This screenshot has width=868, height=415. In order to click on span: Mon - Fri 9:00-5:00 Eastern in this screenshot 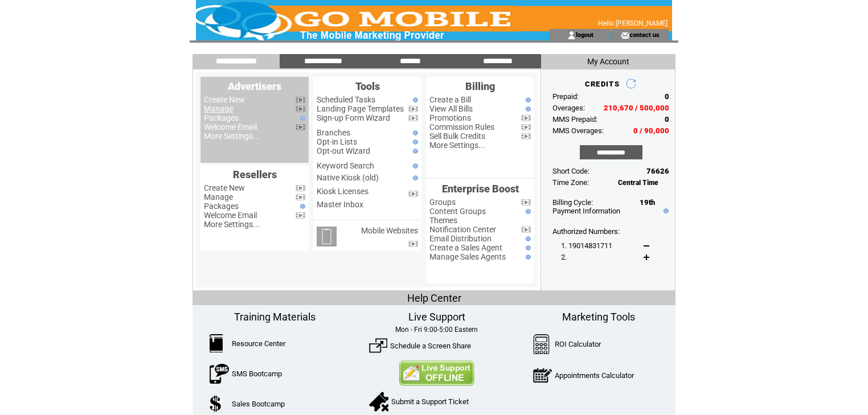, I will do `click(436, 330)`.